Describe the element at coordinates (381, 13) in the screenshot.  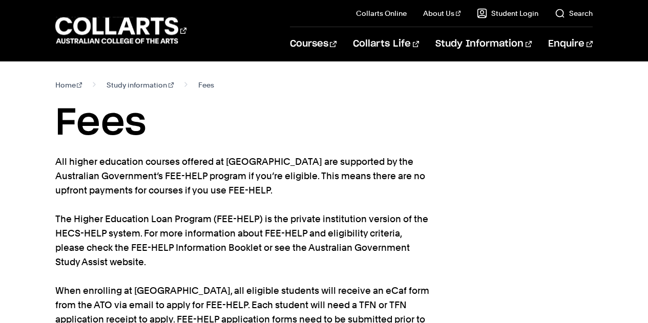
I see `a: Collarts Online` at that location.